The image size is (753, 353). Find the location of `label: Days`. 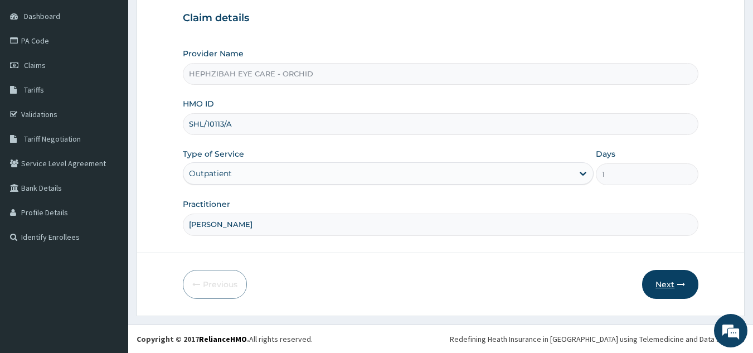

label: Days is located at coordinates (605, 154).